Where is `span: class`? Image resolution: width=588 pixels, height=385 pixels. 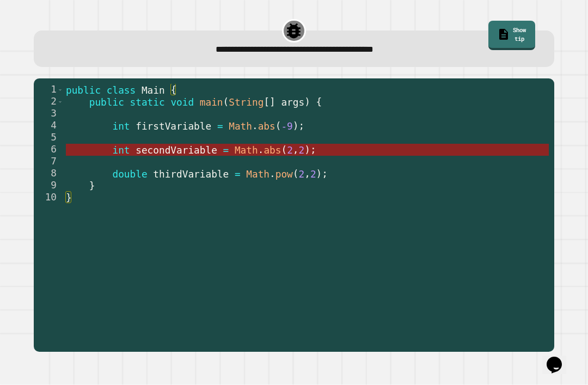 span: class is located at coordinates (121, 90).